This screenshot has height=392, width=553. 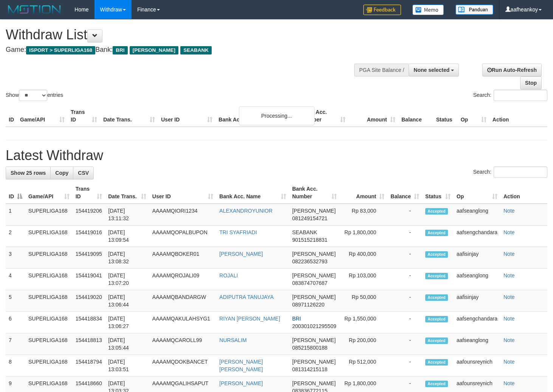 What do you see at coordinates (34, 95) in the screenshot?
I see `label: Show entries` at bounding box center [34, 95].